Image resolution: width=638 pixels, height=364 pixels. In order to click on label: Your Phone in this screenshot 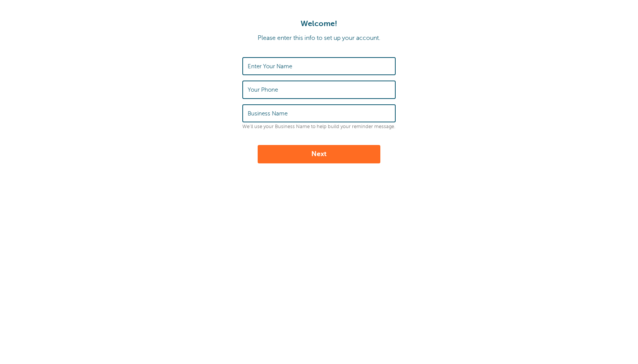, I will do `click(263, 89)`.